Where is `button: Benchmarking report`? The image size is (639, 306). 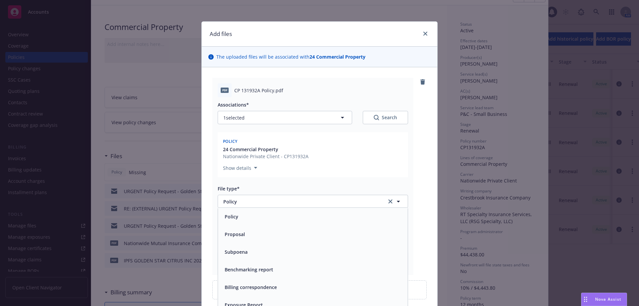
button: Benchmarking report is located at coordinates (249, 269).